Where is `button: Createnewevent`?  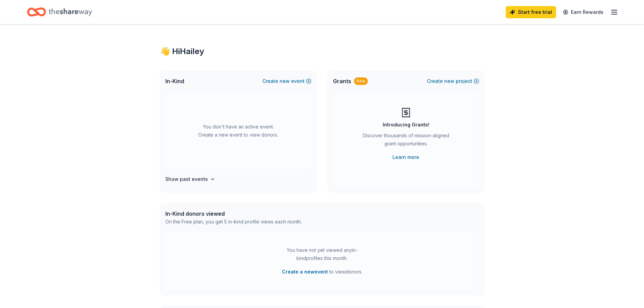 button: Createnewevent is located at coordinates (286, 81).